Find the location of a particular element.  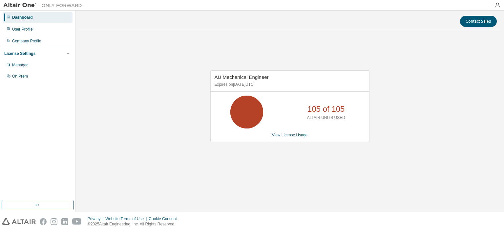

div: License Settings is located at coordinates (20, 54).